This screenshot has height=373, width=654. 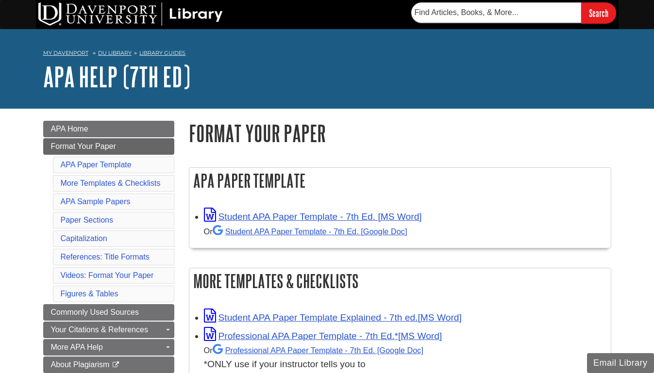 What do you see at coordinates (109, 147) in the screenshot?
I see `a: Format Your Paper` at bounding box center [109, 147].